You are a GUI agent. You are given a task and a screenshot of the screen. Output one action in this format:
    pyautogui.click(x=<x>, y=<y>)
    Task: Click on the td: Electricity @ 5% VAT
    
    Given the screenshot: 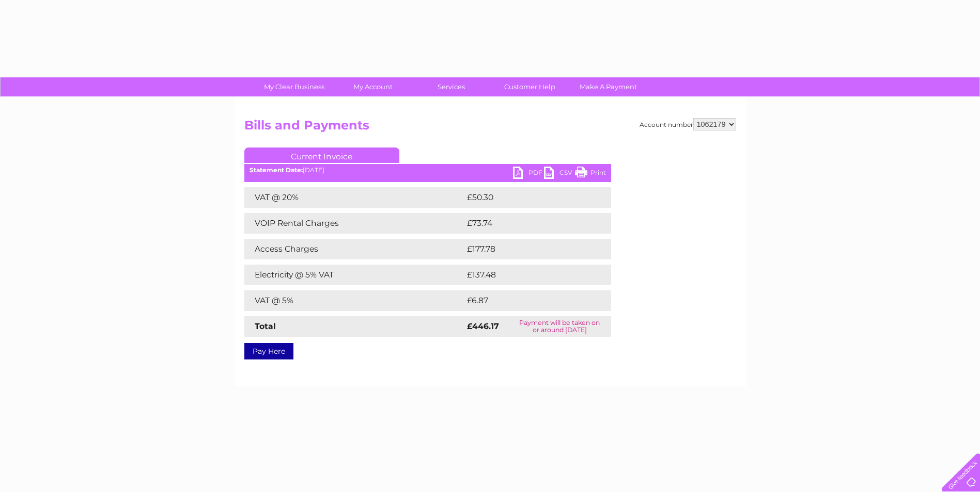 What is the action you would take?
    pyautogui.click(x=354, y=275)
    